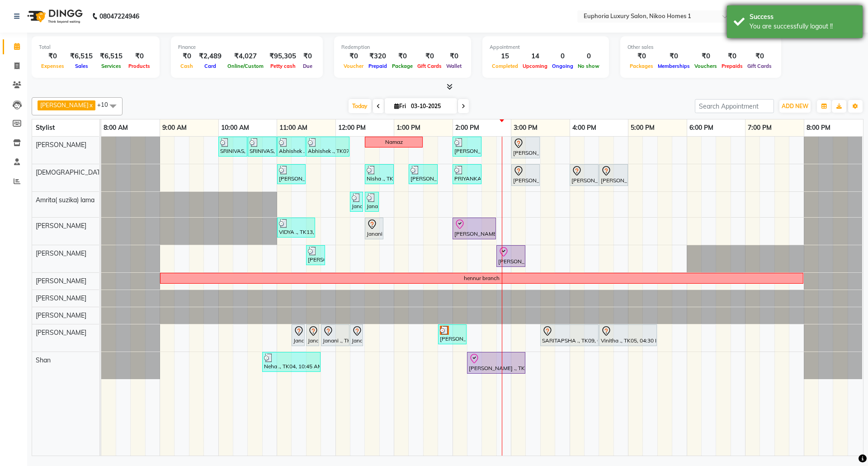 The image size is (868, 466). Describe the element at coordinates (354, 66) in the screenshot. I see `span: Voucher` at that location.